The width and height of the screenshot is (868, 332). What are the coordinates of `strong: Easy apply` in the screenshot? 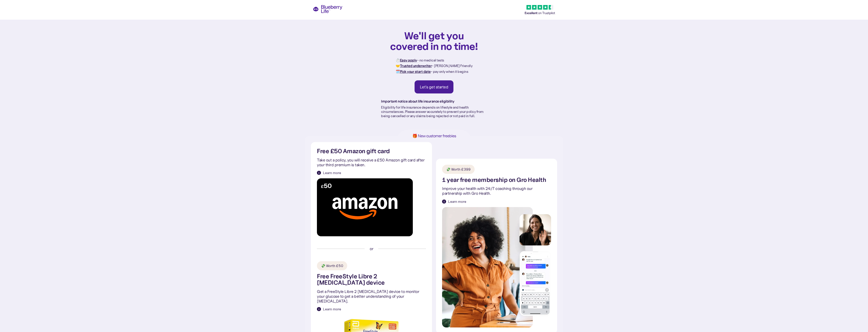 It's located at (408, 60).